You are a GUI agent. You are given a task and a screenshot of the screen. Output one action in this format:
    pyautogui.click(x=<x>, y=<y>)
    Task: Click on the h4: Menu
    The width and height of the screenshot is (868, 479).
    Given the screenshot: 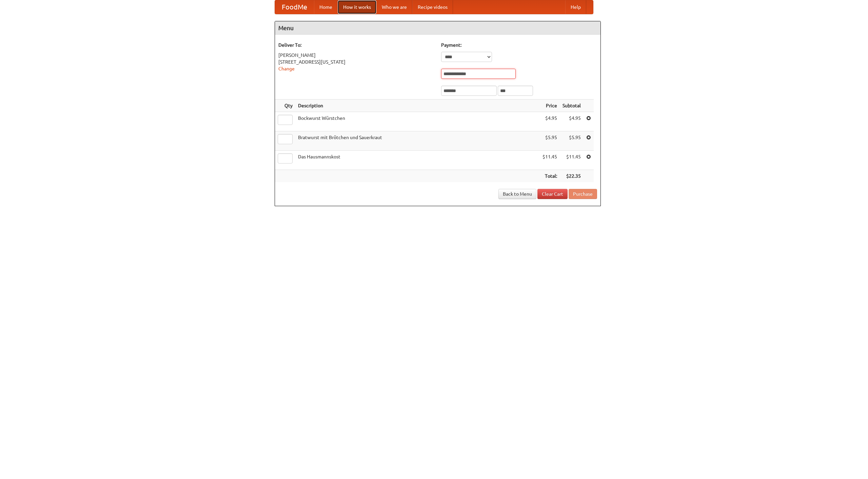 What is the action you would take?
    pyautogui.click(x=437, y=28)
    